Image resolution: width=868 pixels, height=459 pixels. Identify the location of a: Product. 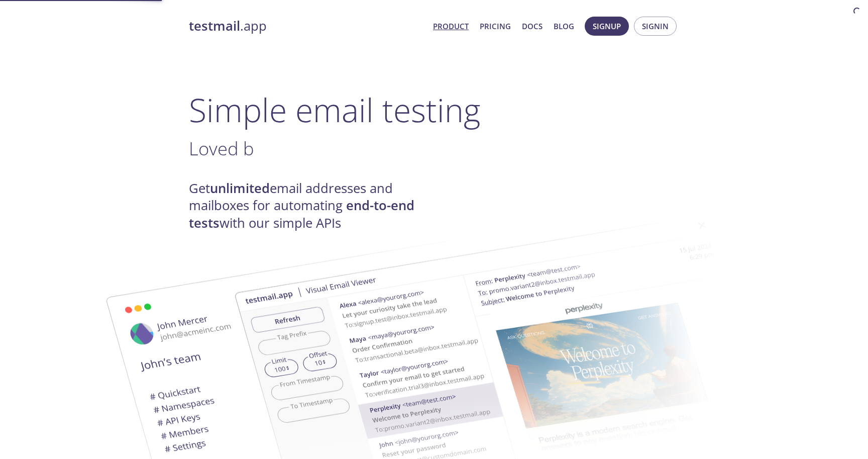
(450, 27).